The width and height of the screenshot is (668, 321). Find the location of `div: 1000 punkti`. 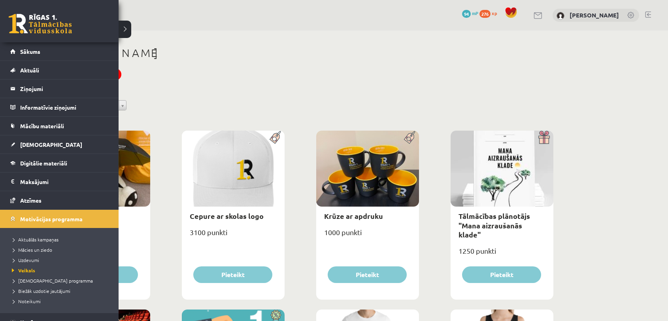

div: 1000 punkti is located at coordinates (368, 235).